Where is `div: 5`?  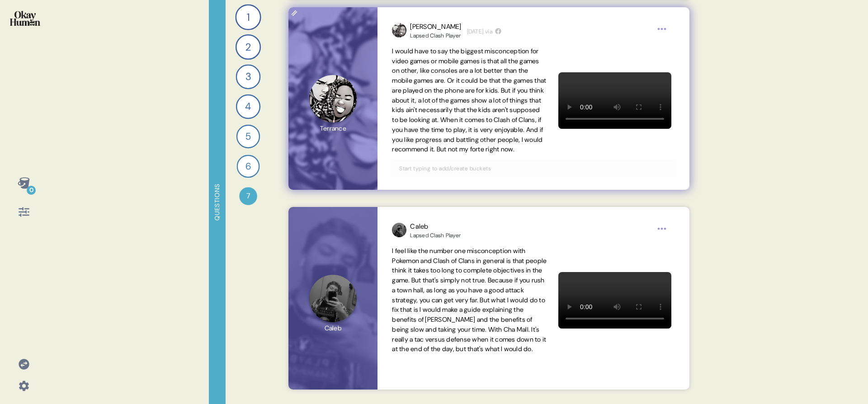 div: 5 is located at coordinates (248, 137).